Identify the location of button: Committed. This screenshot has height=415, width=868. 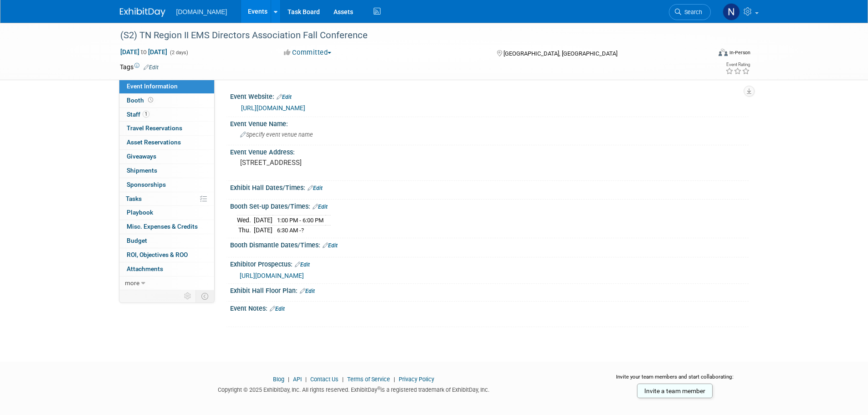
(308, 52).